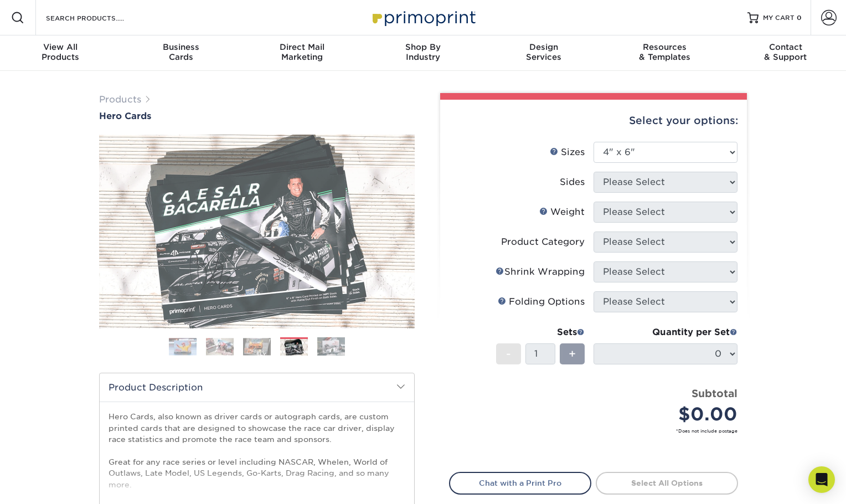  What do you see at coordinates (181, 53) in the screenshot?
I see `a: BusinessCards` at bounding box center [181, 53].